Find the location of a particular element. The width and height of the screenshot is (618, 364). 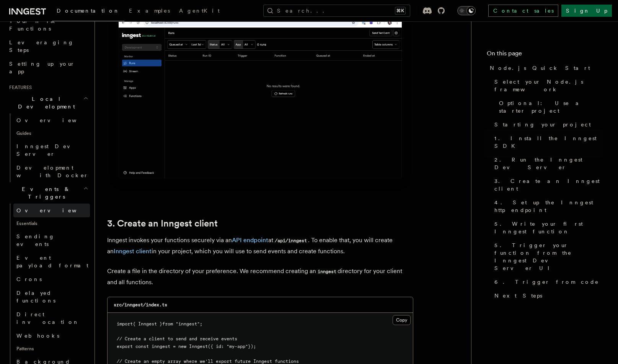

span: 5. Write your first Inngest function is located at coordinates (548, 228).